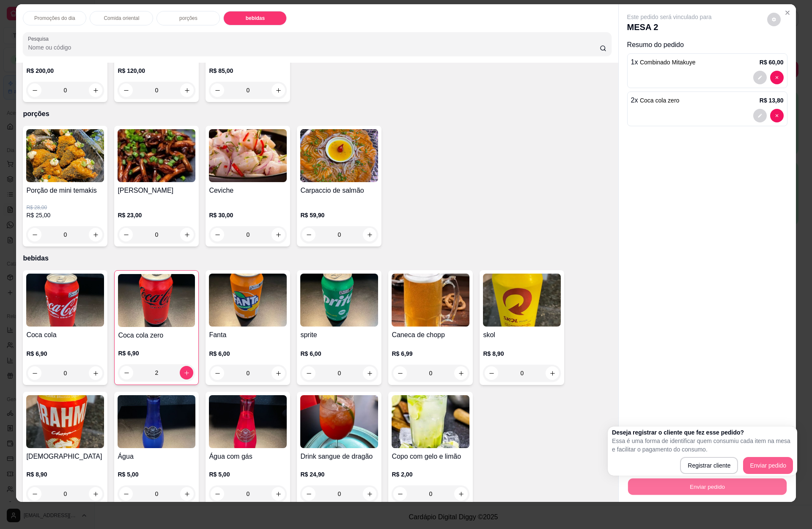 The image size is (812, 529). What do you see at coordinates (317, 258) in the screenshot?
I see `p: bebidas` at bounding box center [317, 258].